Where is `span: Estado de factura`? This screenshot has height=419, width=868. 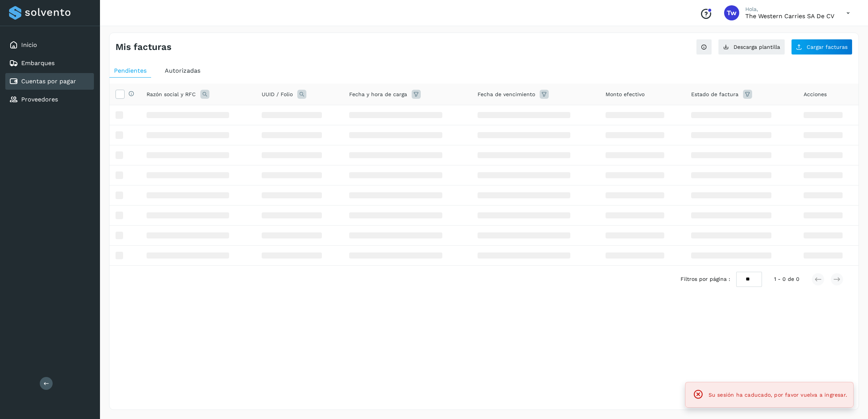
span: Estado de factura is located at coordinates (714, 94).